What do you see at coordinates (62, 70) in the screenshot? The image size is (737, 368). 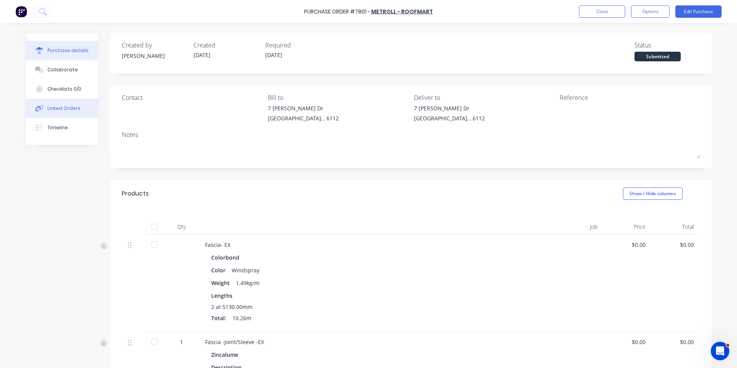 I see `button: Collaborate` at bounding box center [62, 70].